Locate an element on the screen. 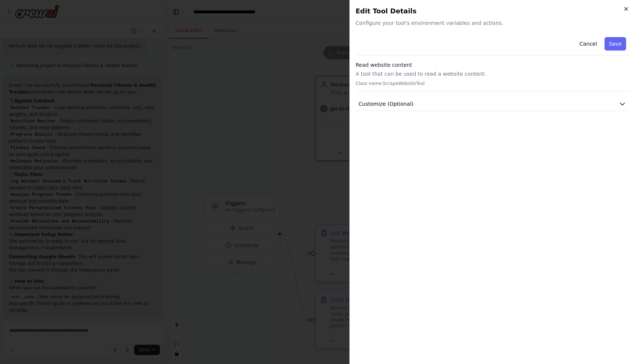  h2: Edit Tool Details is located at coordinates (492, 11).